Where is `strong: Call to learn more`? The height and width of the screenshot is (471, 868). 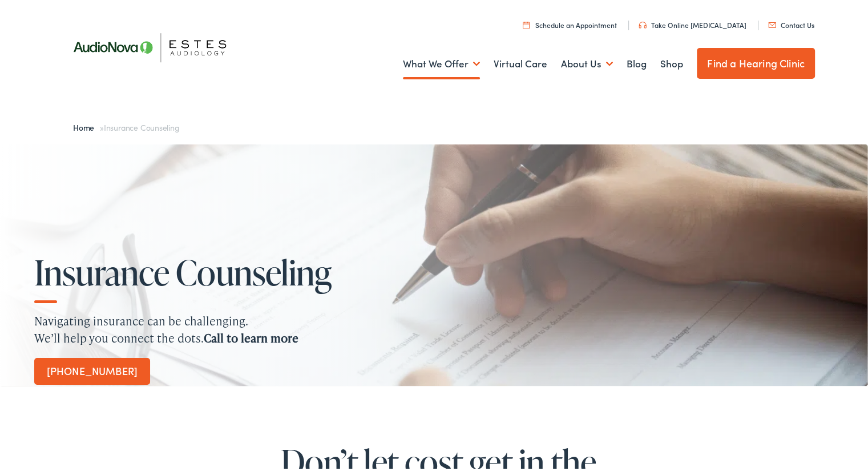 strong: Call to learn more is located at coordinates (251, 336).